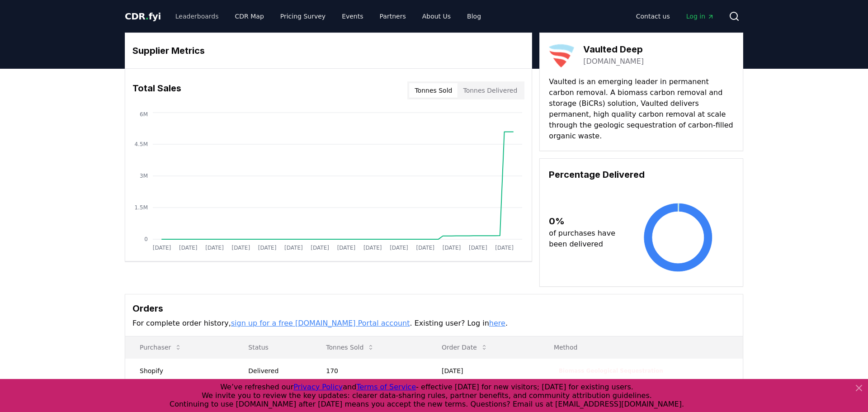  Describe the element at coordinates (562, 55) in the screenshot. I see `img: Vaulted Deep-logo` at that location.